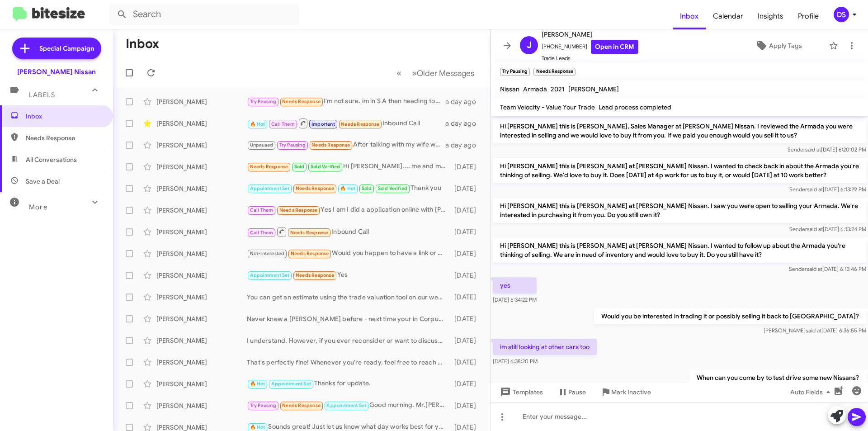 The height and width of the screenshot is (431, 868). Describe the element at coordinates (631, 392) in the screenshot. I see `span: Mark Inactive` at that location.